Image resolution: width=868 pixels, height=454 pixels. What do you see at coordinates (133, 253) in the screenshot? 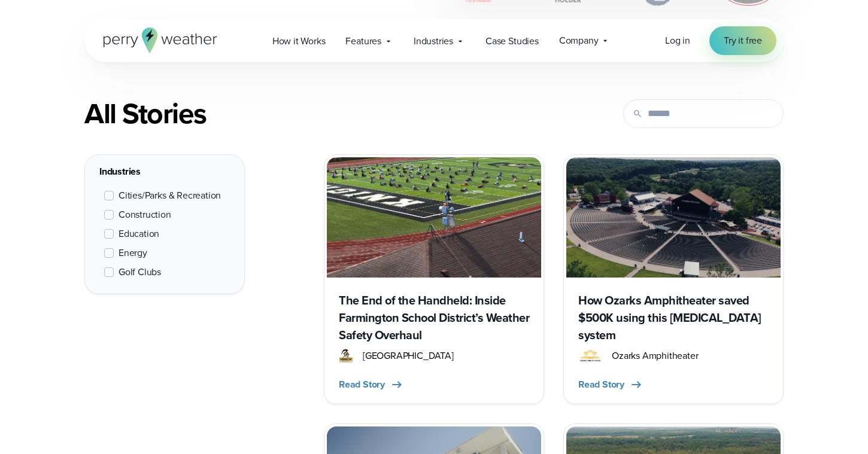
I see `span: Energy` at bounding box center [133, 253].